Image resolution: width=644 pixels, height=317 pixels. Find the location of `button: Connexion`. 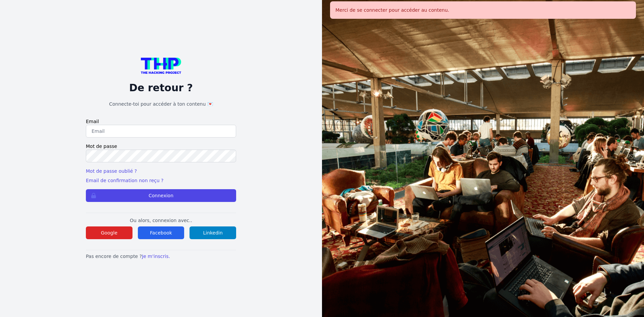

button: Connexion is located at coordinates (161, 196).